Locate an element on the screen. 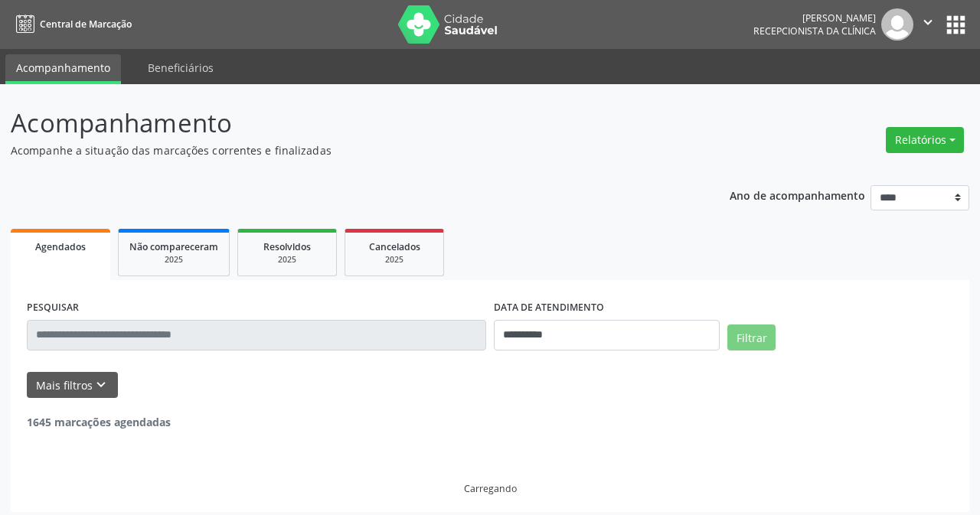 Image resolution: width=980 pixels, height=515 pixels. span: Resolvidos is located at coordinates (287, 246).